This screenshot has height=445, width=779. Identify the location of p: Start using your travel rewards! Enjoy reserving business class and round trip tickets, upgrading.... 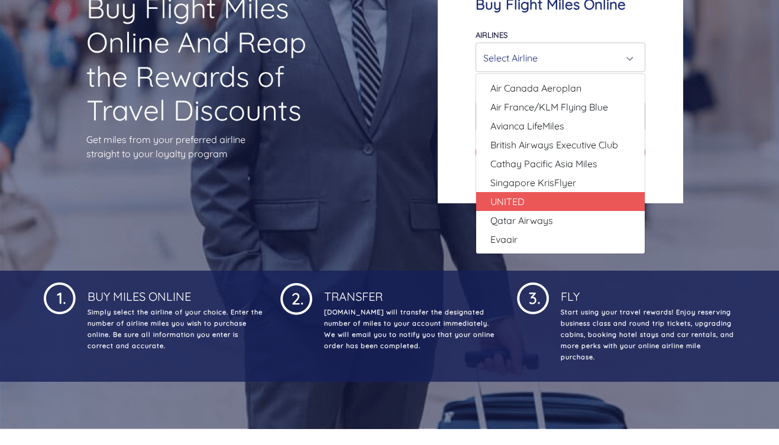
(647, 335).